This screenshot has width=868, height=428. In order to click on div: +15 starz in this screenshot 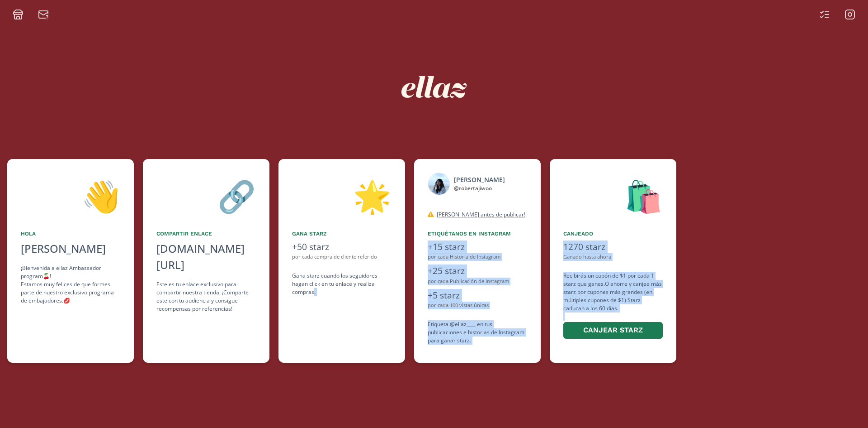, I will do `click(477, 247)`.